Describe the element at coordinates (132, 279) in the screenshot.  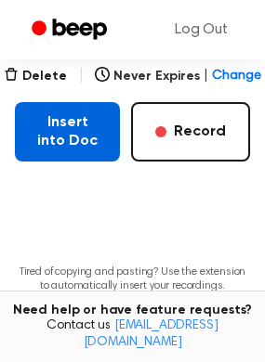
I see `p: Tired of copying and pasting? Use the extension to automatically insert your recordings.` at that location.